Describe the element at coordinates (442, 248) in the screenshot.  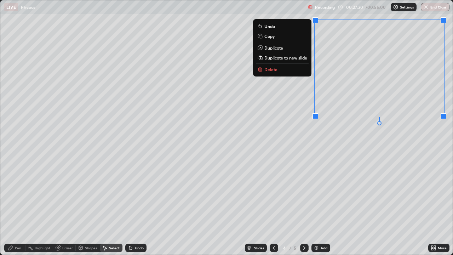
I see `div: More` at that location.